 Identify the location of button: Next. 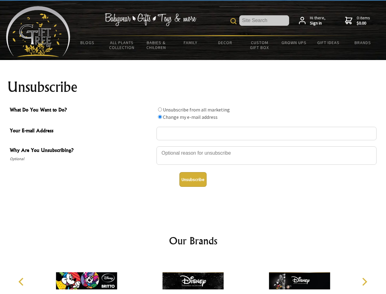
(365, 281).